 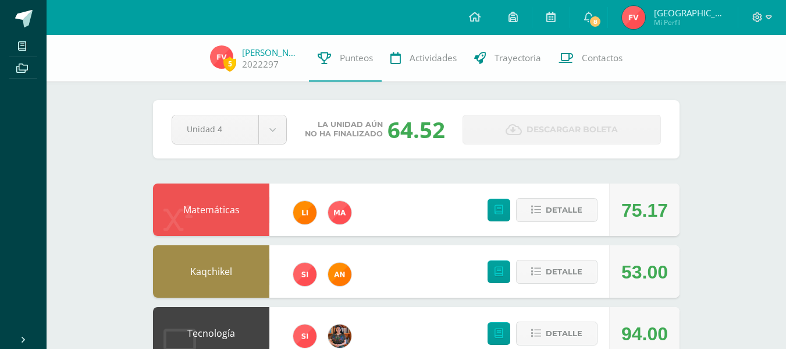 What do you see at coordinates (356, 58) in the screenshot?
I see `span: Punteos` at bounding box center [356, 58].